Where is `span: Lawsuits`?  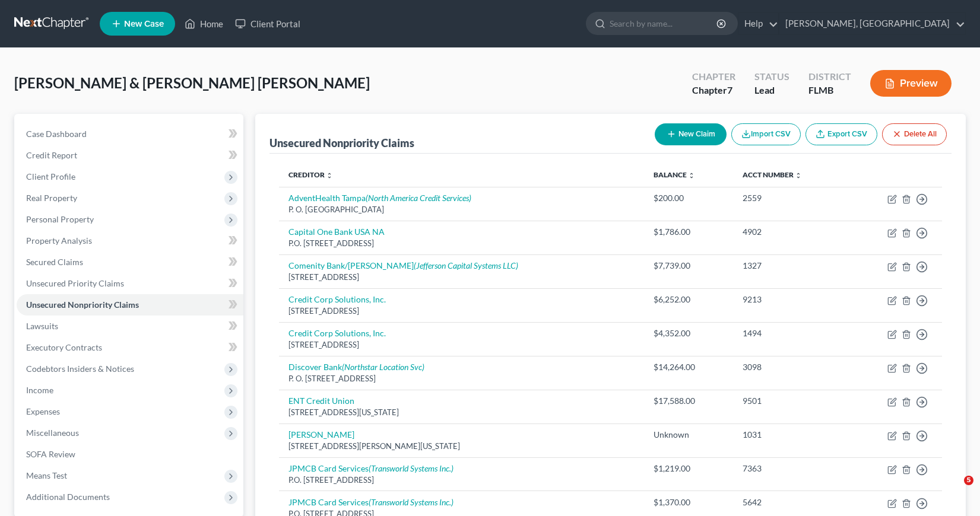 span: Lawsuits is located at coordinates (42, 326).